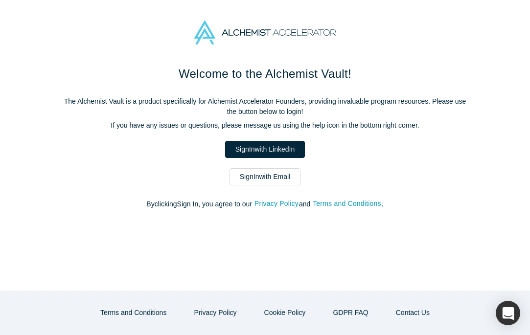  What do you see at coordinates (351, 313) in the screenshot?
I see `a: GDPR FAQ` at bounding box center [351, 313].